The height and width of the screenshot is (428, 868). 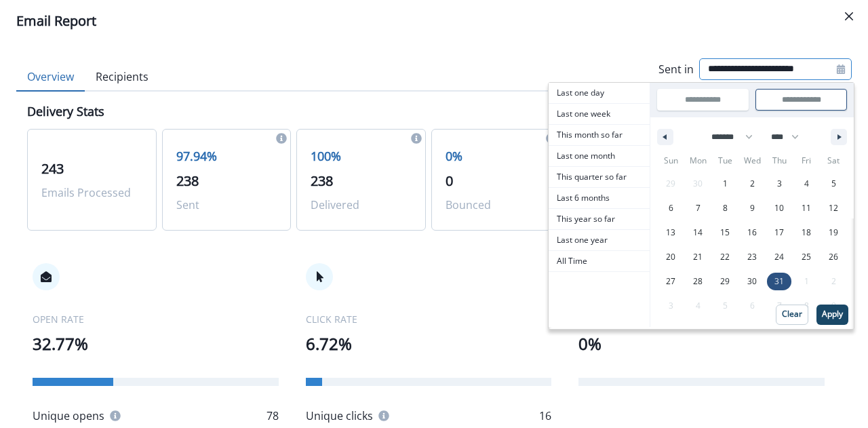 What do you see at coordinates (698, 281) in the screenshot?
I see `button: 28` at bounding box center [698, 281].